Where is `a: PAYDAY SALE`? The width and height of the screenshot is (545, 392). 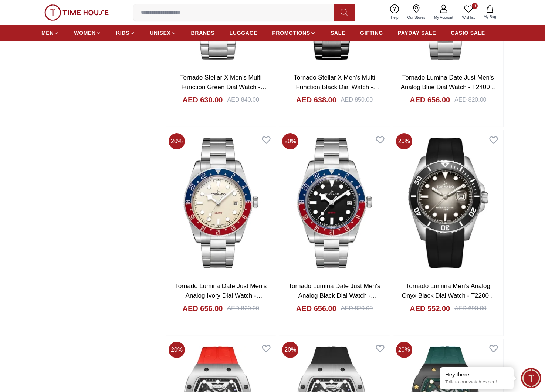
a: PAYDAY SALE is located at coordinates (417, 33).